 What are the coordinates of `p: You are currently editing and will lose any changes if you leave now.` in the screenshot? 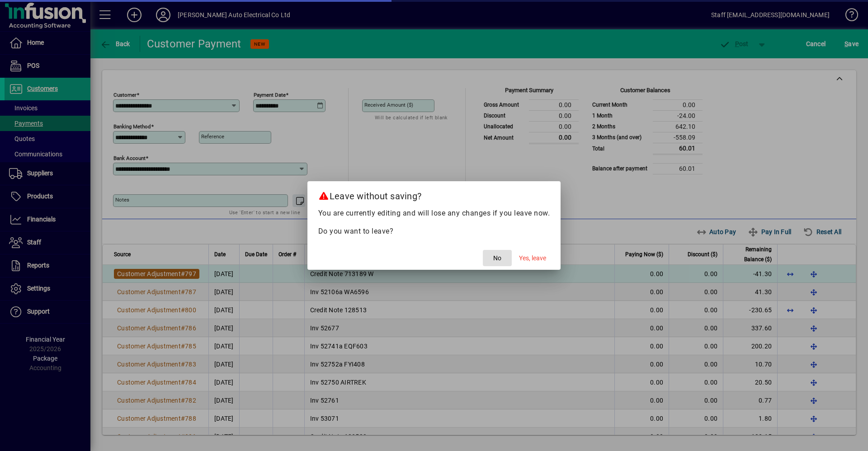 It's located at (434, 213).